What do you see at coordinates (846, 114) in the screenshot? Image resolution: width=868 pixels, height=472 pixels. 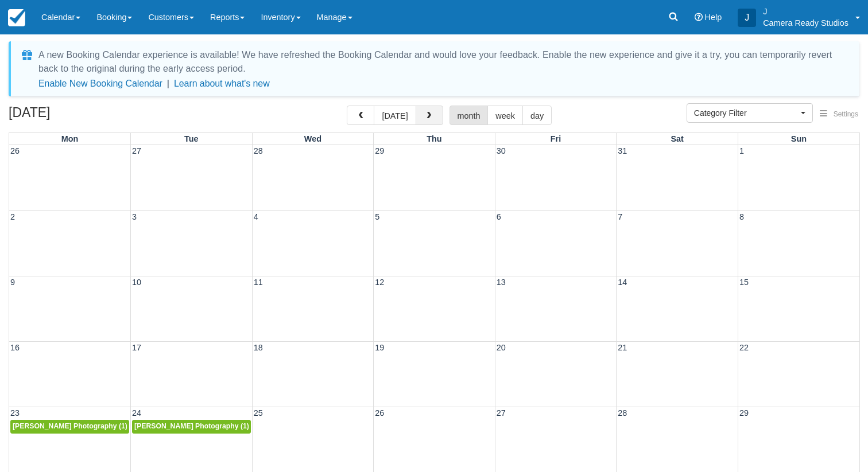 I see `span: Settings` at bounding box center [846, 114].